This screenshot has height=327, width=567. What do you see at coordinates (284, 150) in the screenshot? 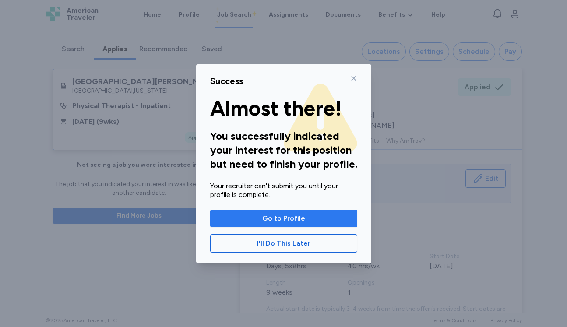
I see `div: You successfully indicated your interest for this position but need to finish your profile.` at bounding box center [284, 150].